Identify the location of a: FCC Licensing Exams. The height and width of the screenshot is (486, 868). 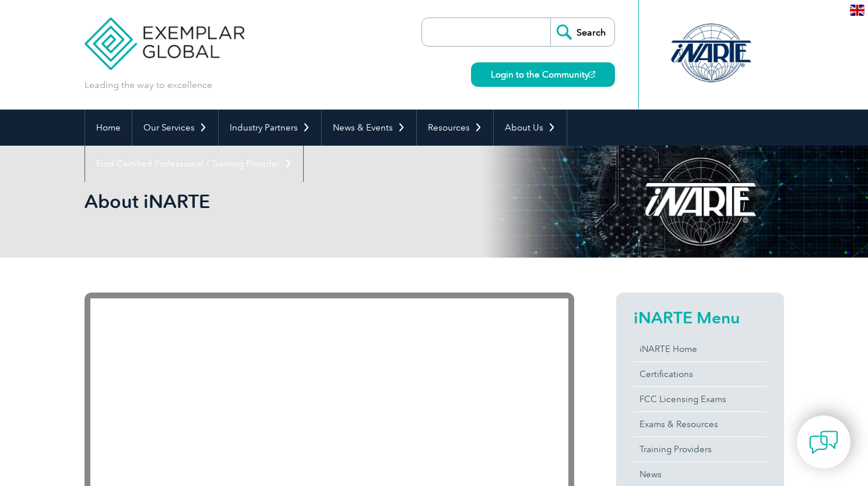
(700, 399).